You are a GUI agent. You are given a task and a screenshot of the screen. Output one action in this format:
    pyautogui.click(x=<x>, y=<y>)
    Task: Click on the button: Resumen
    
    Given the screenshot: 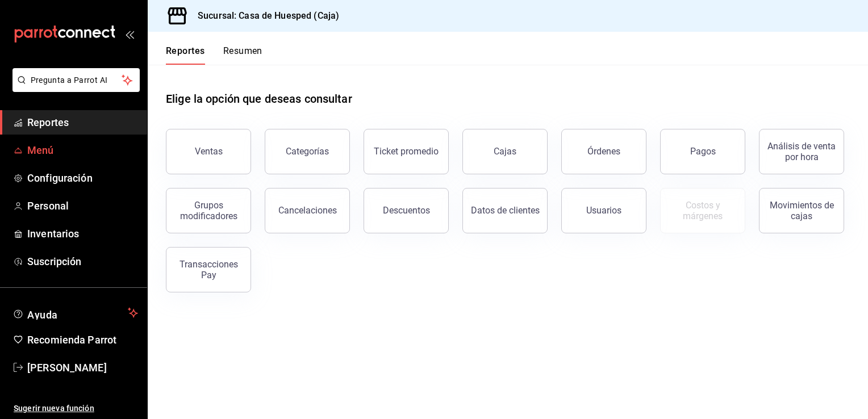 What is the action you would take?
    pyautogui.click(x=243, y=55)
    